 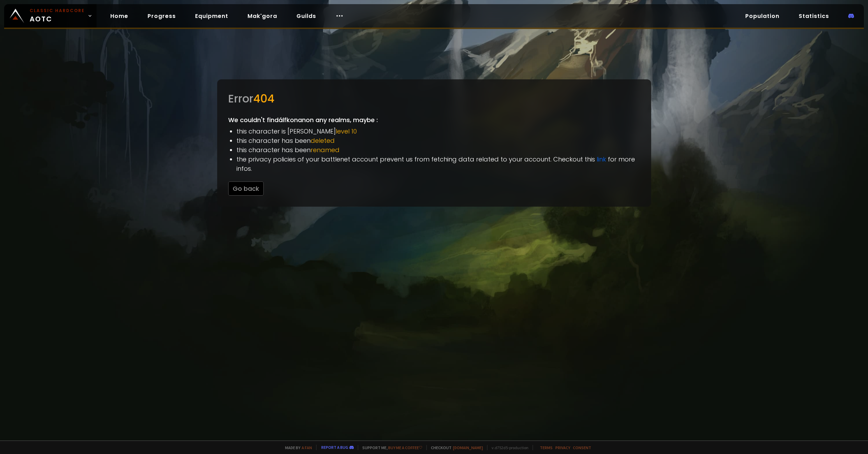 I want to click on span: 404, so click(x=264, y=98).